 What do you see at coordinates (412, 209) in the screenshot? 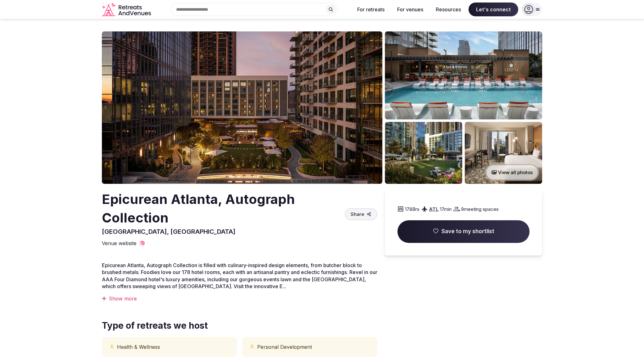
I see `span: 178 Brs` at bounding box center [412, 209].